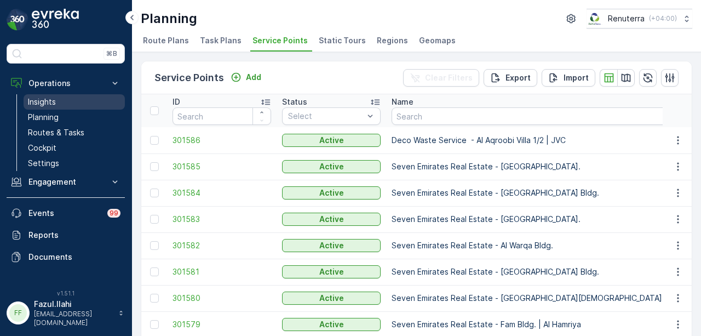  What do you see at coordinates (74, 163) in the screenshot?
I see `a: Settings` at bounding box center [74, 163].